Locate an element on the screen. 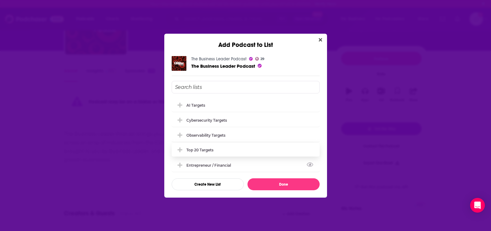  input: Search lists is located at coordinates (245, 87).